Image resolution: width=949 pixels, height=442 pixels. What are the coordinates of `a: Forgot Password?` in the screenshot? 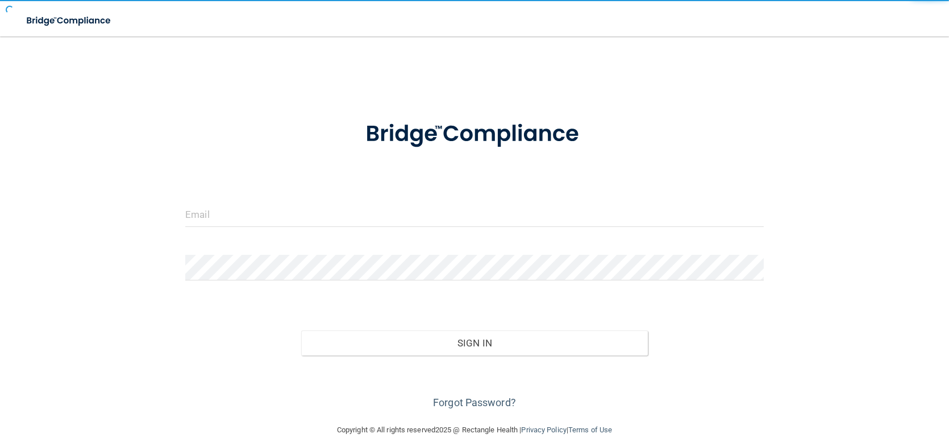 It's located at (475, 402).